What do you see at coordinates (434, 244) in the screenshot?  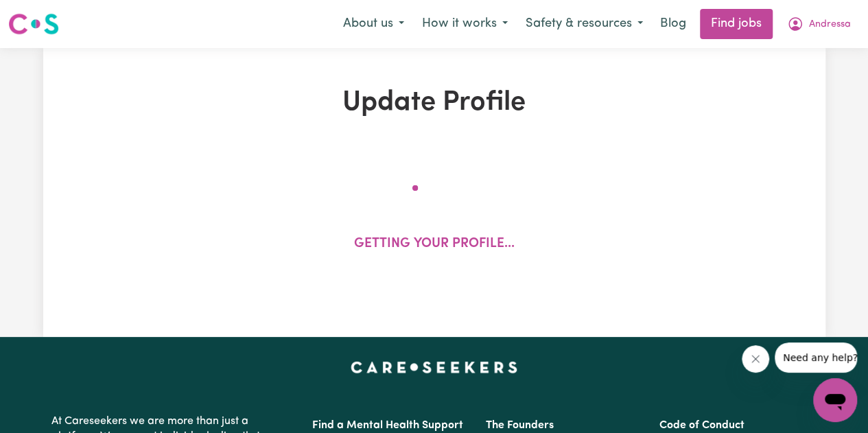 I see `p: Getting your profile...` at bounding box center [434, 244].